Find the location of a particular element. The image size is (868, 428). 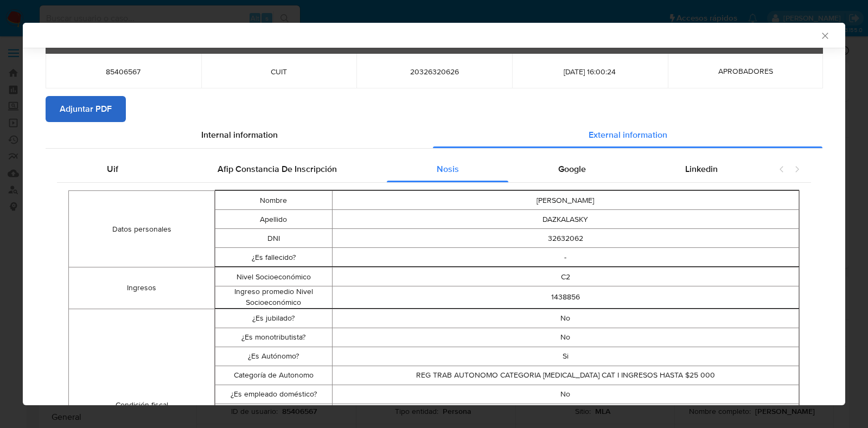

span: APROBADORES is located at coordinates (746, 71).